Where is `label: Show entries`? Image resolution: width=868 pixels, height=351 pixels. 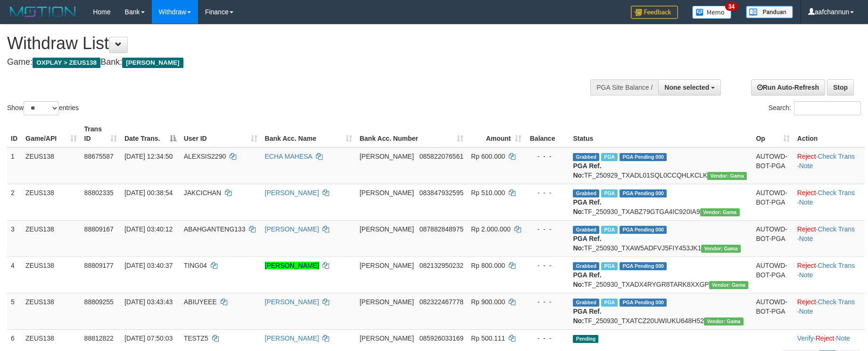
label: Show entries is located at coordinates (43, 108).